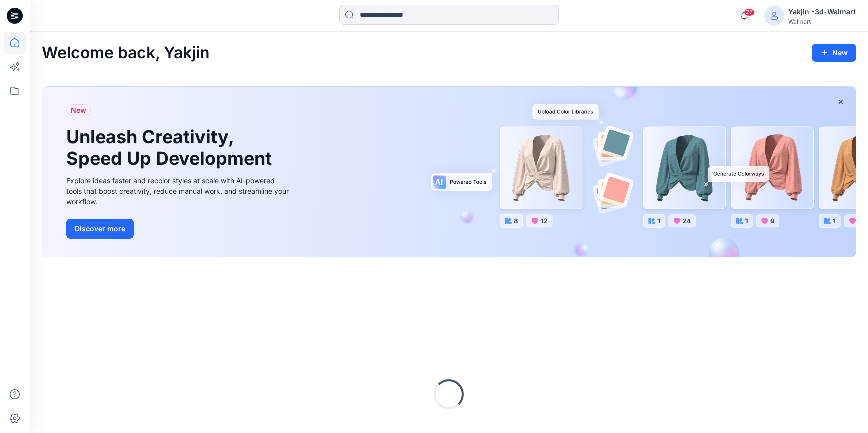  What do you see at coordinates (100, 228) in the screenshot?
I see `button: Discover more` at bounding box center [100, 228].